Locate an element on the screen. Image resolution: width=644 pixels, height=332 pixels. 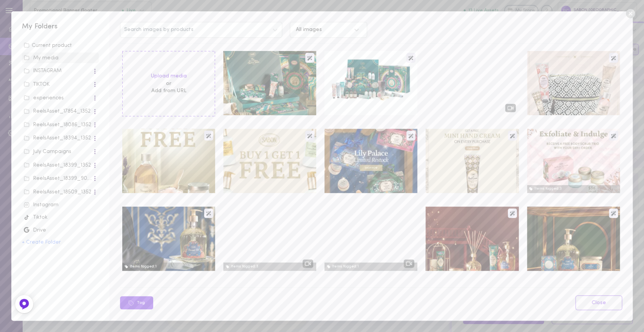
div: ReelsAsset_18394_1352 is located at coordinates (58, 138).